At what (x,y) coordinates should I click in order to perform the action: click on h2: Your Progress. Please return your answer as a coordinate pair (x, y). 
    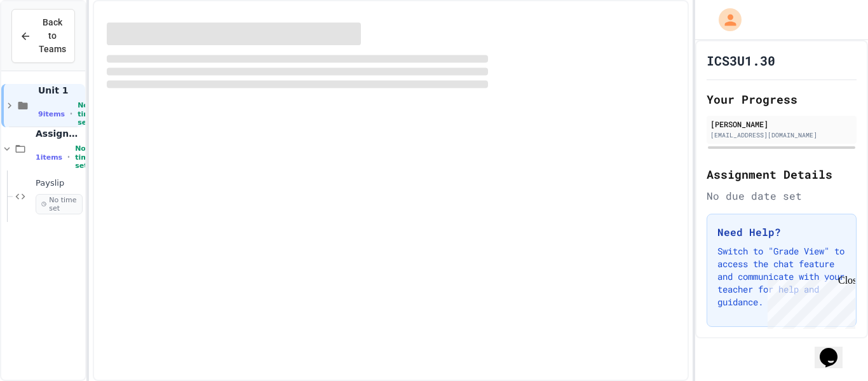
    Looking at the image, I should click on (781, 99).